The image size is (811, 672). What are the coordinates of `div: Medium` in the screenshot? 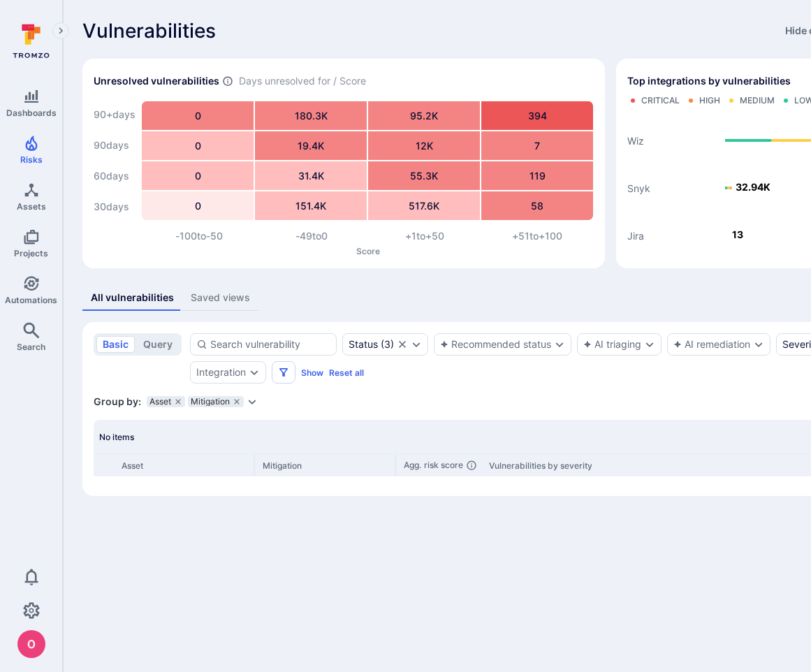 It's located at (757, 100).